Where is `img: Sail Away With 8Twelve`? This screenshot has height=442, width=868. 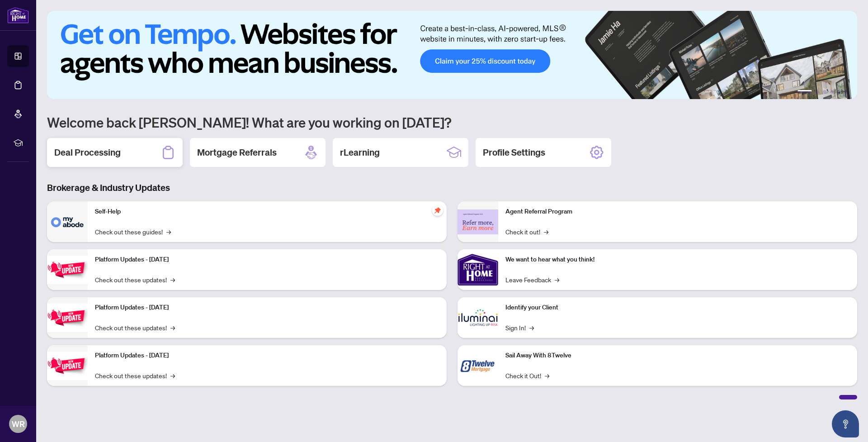
img: Sail Away With 8Twelve is located at coordinates (478, 366).